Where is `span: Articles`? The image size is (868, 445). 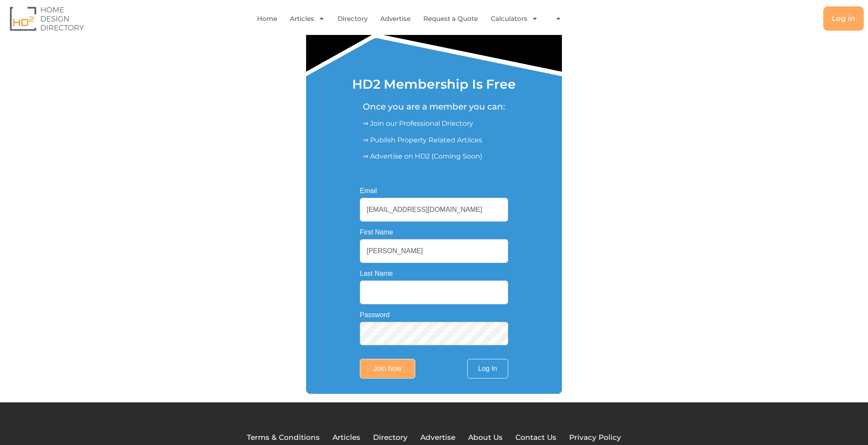
span: Articles is located at coordinates (346, 438).